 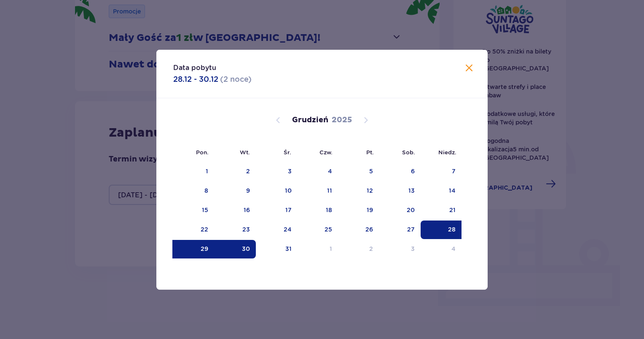 What do you see at coordinates (288, 210) in the screenshot?
I see `div: 17` at bounding box center [288, 210].